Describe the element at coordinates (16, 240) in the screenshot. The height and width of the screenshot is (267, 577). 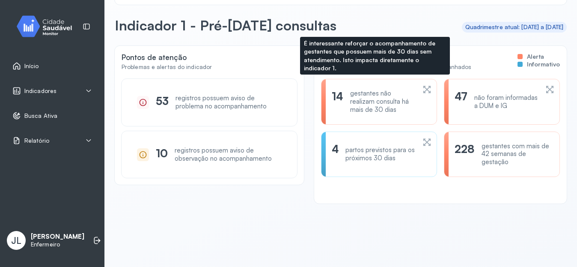
I see `span: JL` at that location.